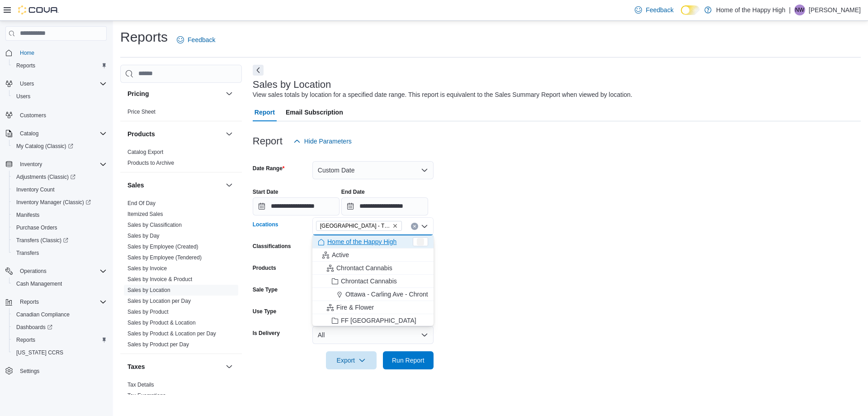  Describe the element at coordinates (408, 360) in the screenshot. I see `span: Run Report` at that location.